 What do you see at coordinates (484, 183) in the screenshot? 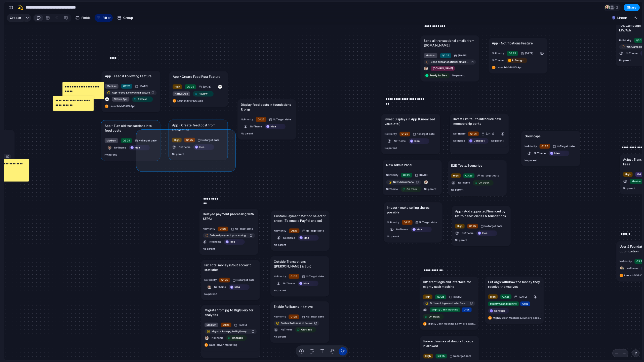
I see `span: On track` at bounding box center [484, 183].